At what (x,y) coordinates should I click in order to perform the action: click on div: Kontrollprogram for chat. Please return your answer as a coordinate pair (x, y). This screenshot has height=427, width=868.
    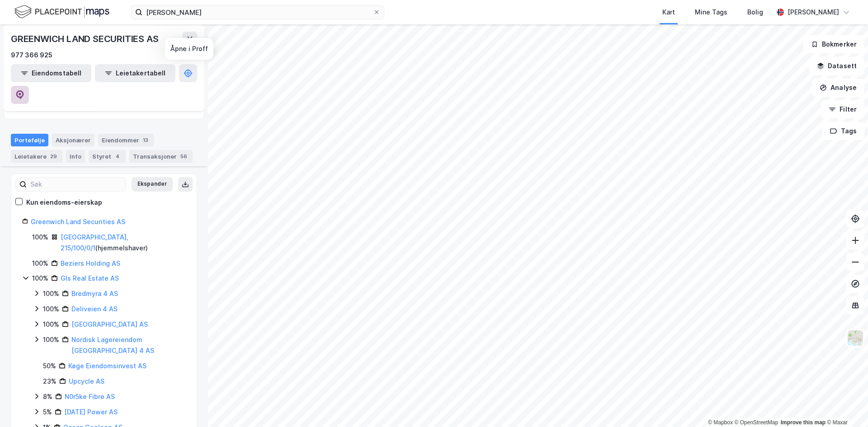
    Looking at the image, I should click on (845, 405).